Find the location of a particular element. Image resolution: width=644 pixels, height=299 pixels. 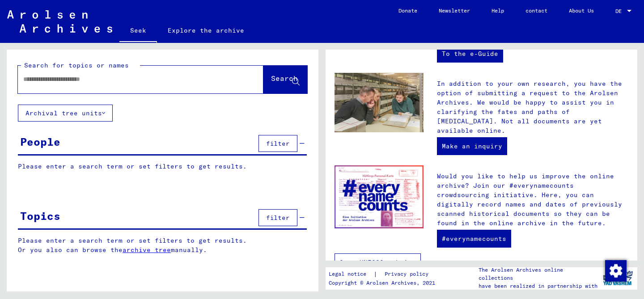

font: Make an inquiry is located at coordinates (472, 146).